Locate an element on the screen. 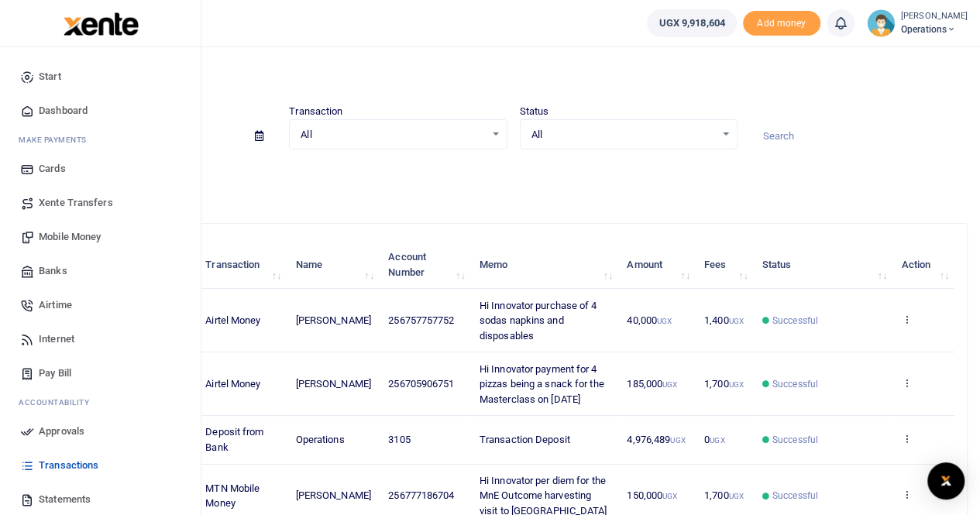 The height and width of the screenshot is (515, 980). span: 3105 is located at coordinates (399, 440).